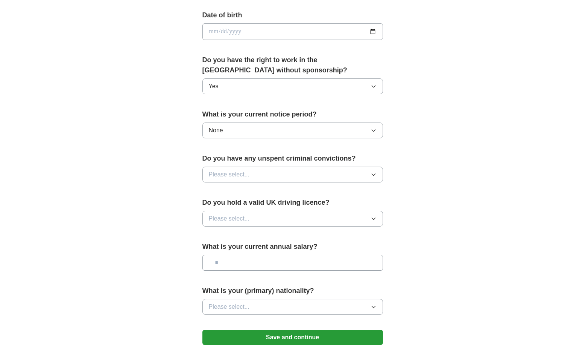  Describe the element at coordinates (293, 337) in the screenshot. I see `button: Save and continue` at that location.